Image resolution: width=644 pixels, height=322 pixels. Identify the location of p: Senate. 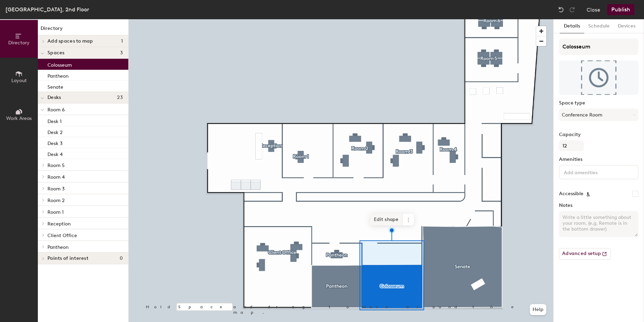
(55, 86).